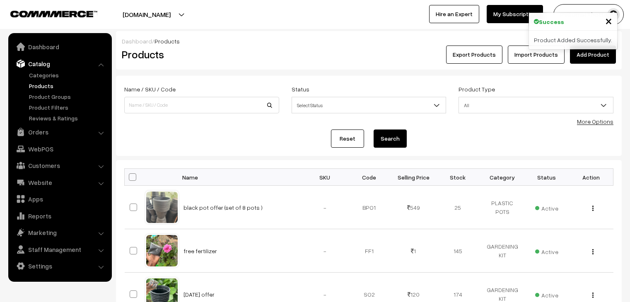  Describe the element at coordinates (60, 166) in the screenshot. I see `a: Customers` at that location.